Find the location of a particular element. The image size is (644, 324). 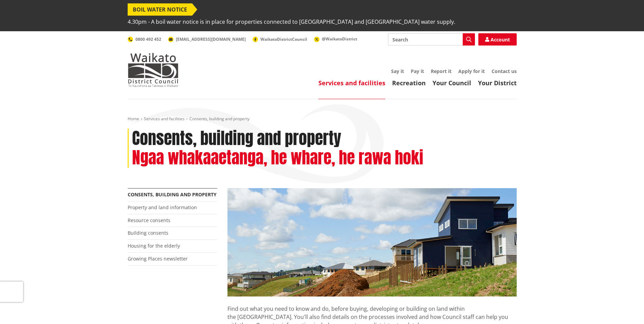

a: 0800 492 452 is located at coordinates (144, 39).